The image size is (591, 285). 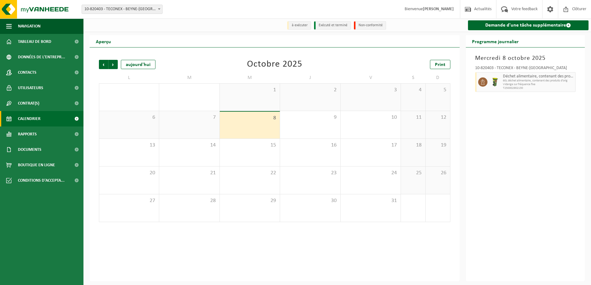 I want to click on span: Contacts, so click(x=27, y=73).